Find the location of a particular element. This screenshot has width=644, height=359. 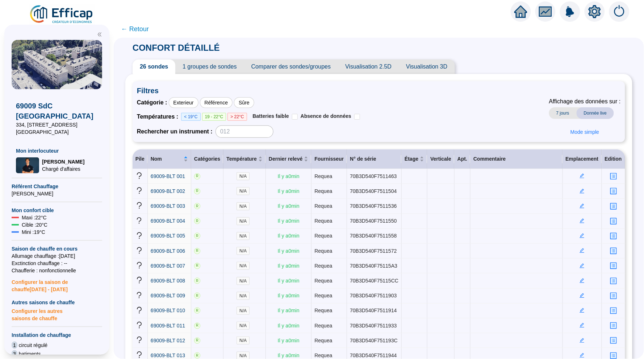

span: Mon confort cible is located at coordinates (57, 210).